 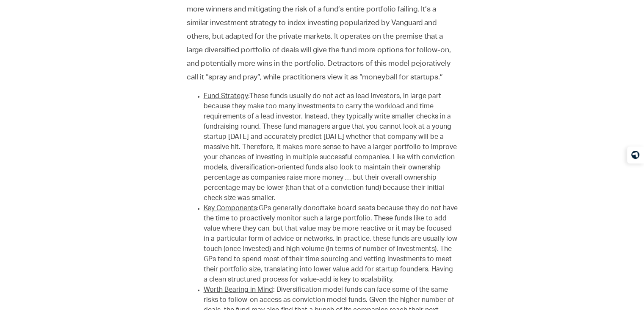 I want to click on span: take board seats because they do not have the time to proactively monitor such a large portfolio...., so click(x=331, y=245).